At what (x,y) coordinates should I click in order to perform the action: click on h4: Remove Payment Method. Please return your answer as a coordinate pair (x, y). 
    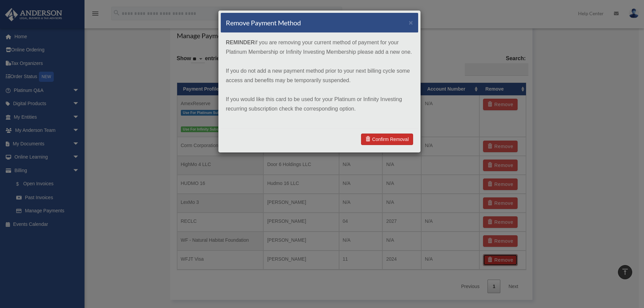
    Looking at the image, I should click on (264, 23).